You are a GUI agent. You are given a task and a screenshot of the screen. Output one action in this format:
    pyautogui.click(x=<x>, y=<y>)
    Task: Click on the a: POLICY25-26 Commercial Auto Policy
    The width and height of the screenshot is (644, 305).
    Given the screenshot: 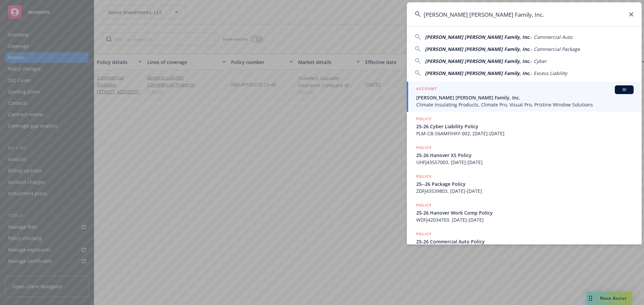 What is the action you would take?
    pyautogui.click(x=524, y=241)
    